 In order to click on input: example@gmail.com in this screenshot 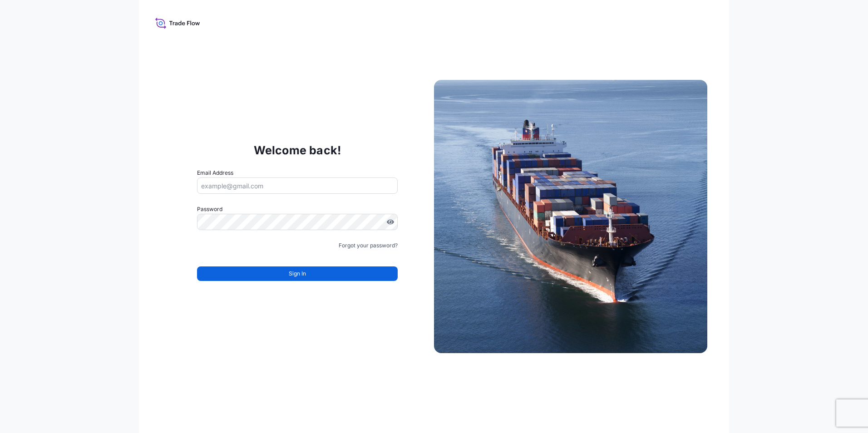, I will do `click(297, 186)`.